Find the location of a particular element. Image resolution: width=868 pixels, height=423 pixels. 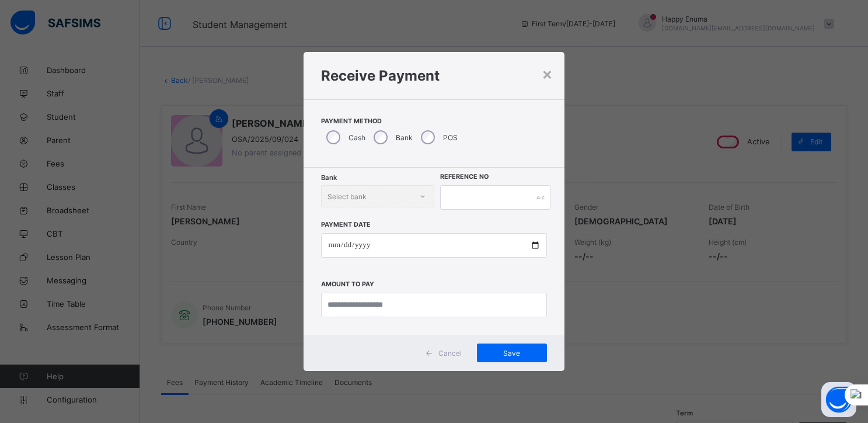

label: Amount to pay is located at coordinates (347, 284).